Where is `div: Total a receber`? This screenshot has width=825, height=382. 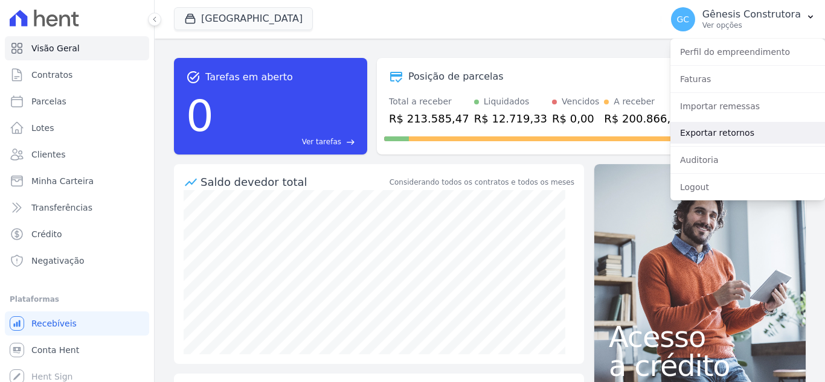 div: Total a receber is located at coordinates (429, 101).